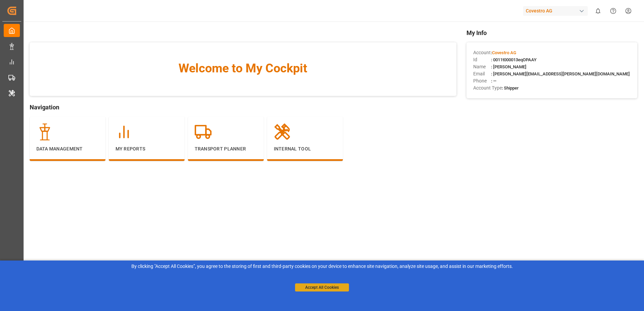 The image size is (644, 311). I want to click on span: Id, so click(482, 60).